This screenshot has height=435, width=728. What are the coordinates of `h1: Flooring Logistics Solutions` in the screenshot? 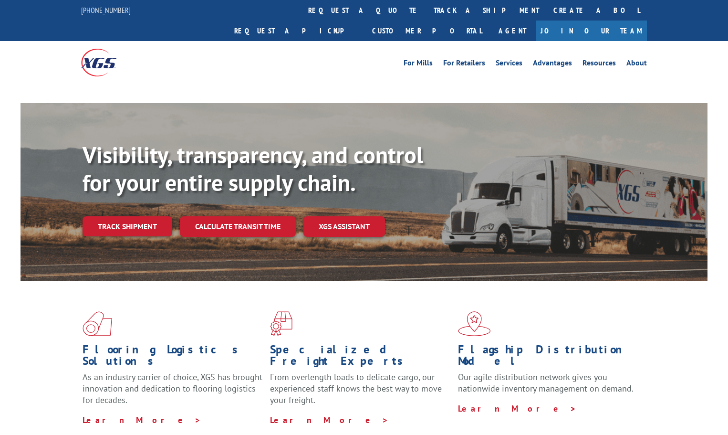 It's located at (173, 358).